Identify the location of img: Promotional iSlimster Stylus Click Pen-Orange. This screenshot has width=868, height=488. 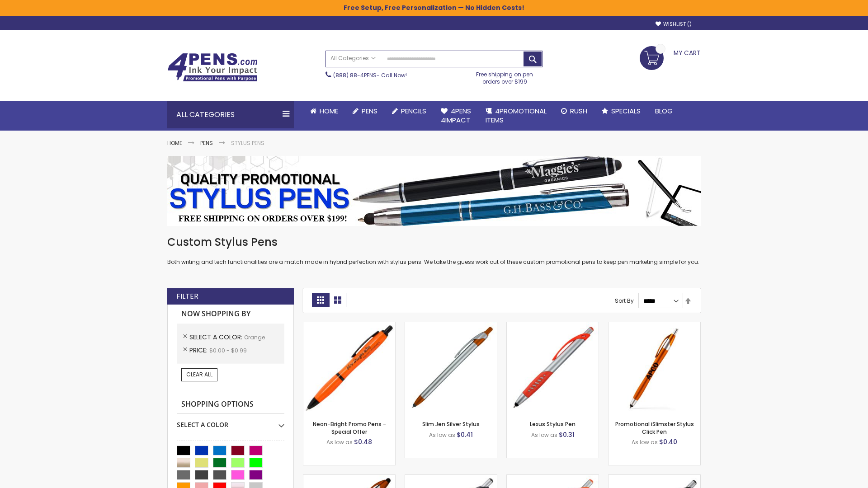
(654, 368).